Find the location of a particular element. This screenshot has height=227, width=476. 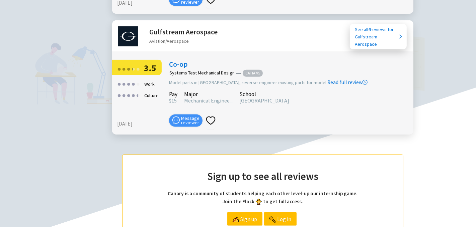

a: Log in is located at coordinates (280, 219).